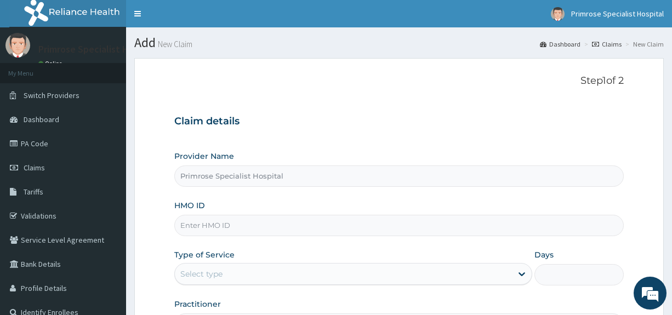 This screenshot has height=315, width=672. What do you see at coordinates (34, 168) in the screenshot?
I see `span: Claims` at bounding box center [34, 168].